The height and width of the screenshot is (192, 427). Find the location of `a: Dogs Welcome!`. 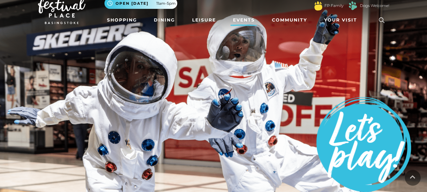

a: Dogs Welcome! is located at coordinates (375, 6).